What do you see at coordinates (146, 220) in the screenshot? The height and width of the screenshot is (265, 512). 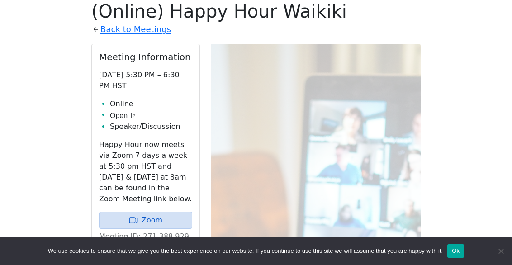 I see `a: Zoom` at bounding box center [146, 220].